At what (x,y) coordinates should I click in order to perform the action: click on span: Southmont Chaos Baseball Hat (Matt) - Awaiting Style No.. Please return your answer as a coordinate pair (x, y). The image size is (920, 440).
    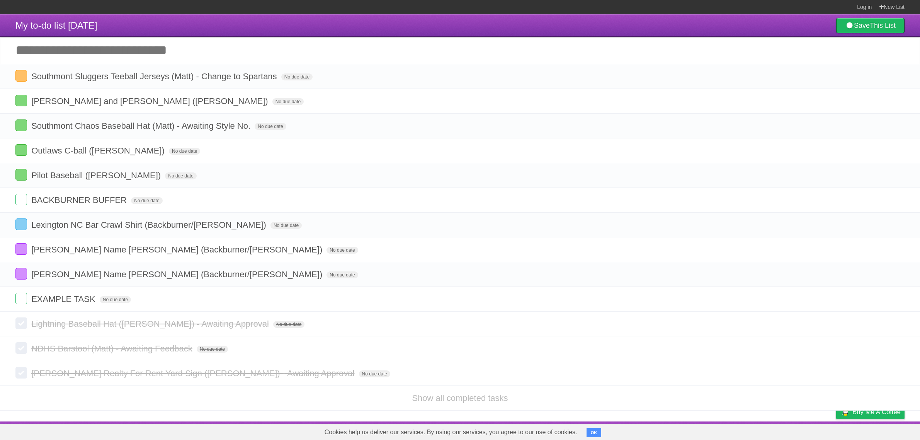
    Looking at the image, I should click on (142, 126).